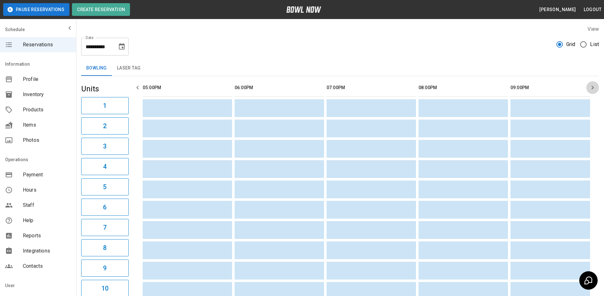 The height and width of the screenshot is (296, 604). Describe the element at coordinates (47, 94) in the screenshot. I see `span: Inventory` at that location.